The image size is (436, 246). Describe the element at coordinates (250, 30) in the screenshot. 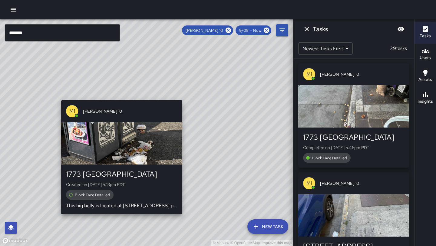

I see `span: 9/05 — Now` at that location.